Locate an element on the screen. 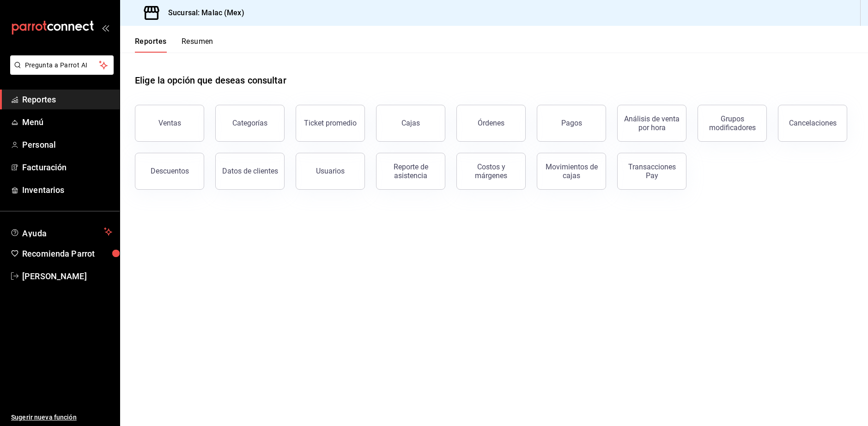 This screenshot has width=868, height=426. div: Categorías is located at coordinates (250, 123).